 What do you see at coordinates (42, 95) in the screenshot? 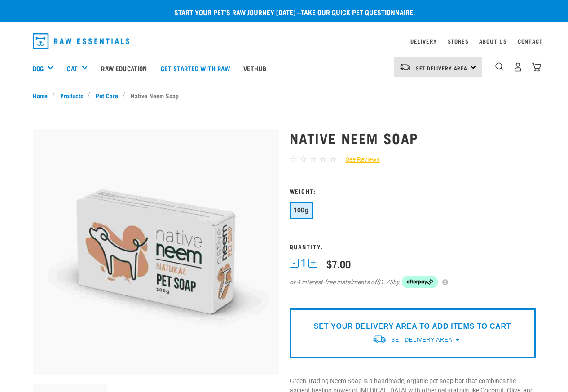
I see `a: Home` at bounding box center [42, 95].